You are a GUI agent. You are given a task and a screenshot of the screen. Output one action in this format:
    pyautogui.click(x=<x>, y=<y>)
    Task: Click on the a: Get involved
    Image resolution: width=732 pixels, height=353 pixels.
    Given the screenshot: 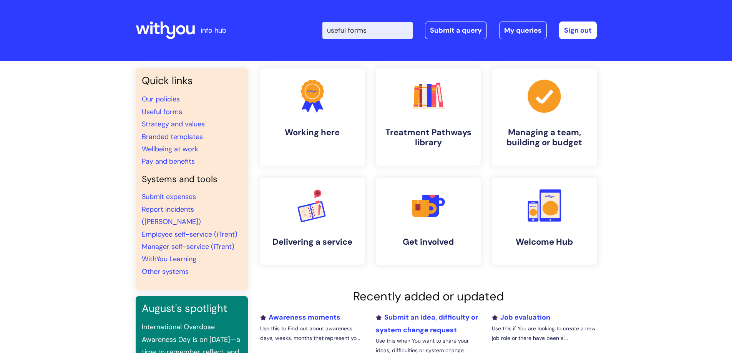 What is the action you would take?
    pyautogui.click(x=428, y=221)
    